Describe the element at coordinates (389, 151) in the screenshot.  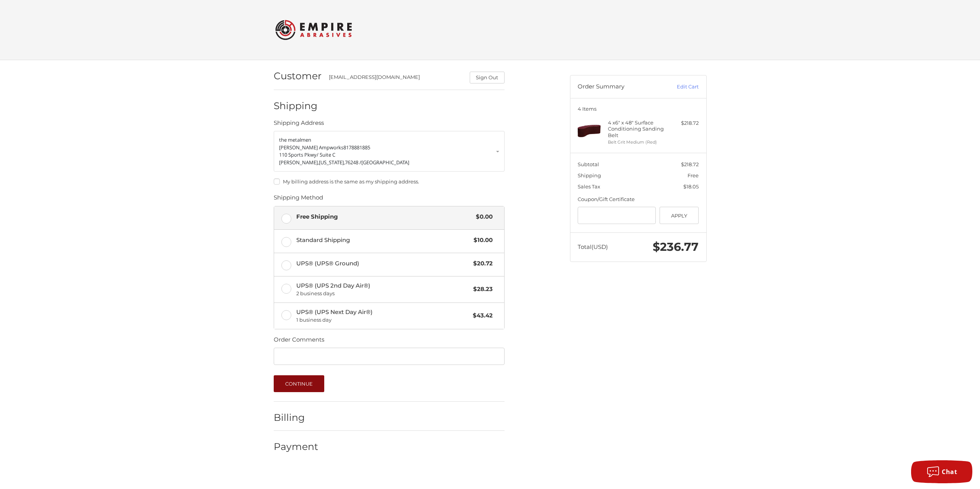
I see `a: Enter or select a different address` at that location.